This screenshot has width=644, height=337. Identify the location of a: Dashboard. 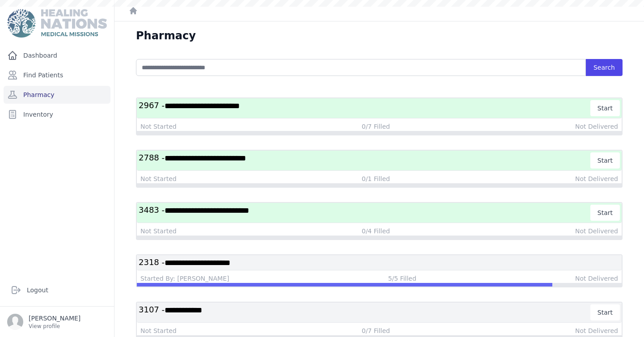
(57, 55).